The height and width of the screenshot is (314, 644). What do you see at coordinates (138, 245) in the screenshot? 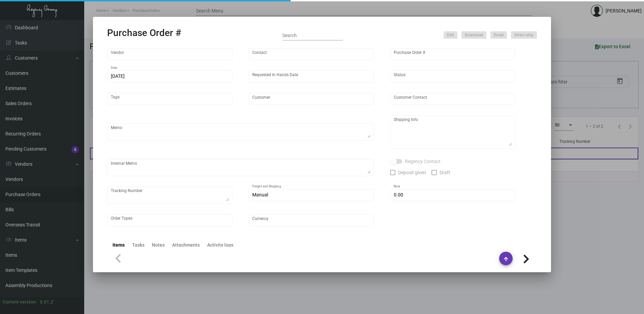
I see `div: Tasks` at bounding box center [138, 245].